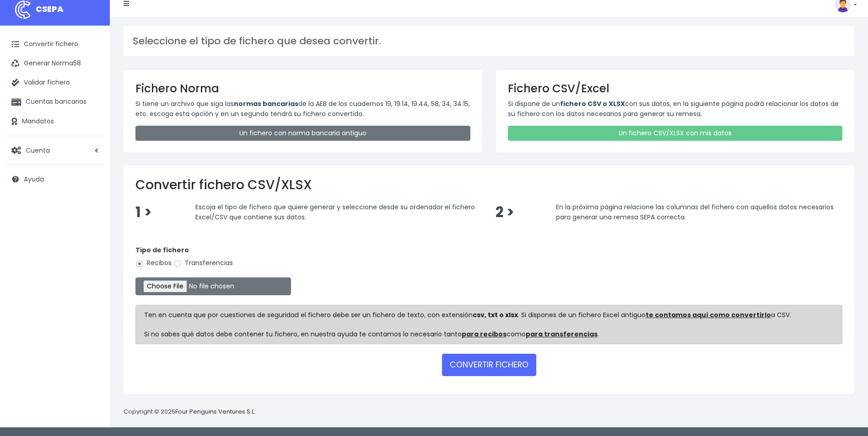  What do you see at coordinates (484, 334) in the screenshot?
I see `a: para recibos` at bounding box center [484, 334].